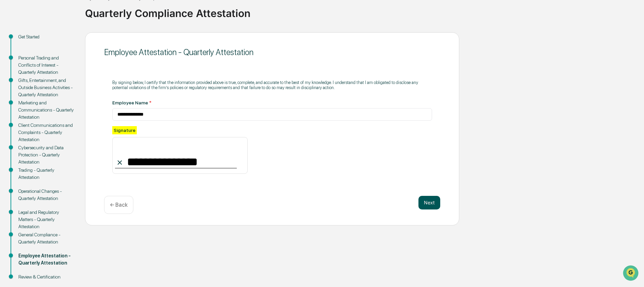 This screenshot has height=287, width=644. Describe the element at coordinates (46, 195) in the screenshot. I see `div: Operational Changes - Quarterly Attestation` at that location.